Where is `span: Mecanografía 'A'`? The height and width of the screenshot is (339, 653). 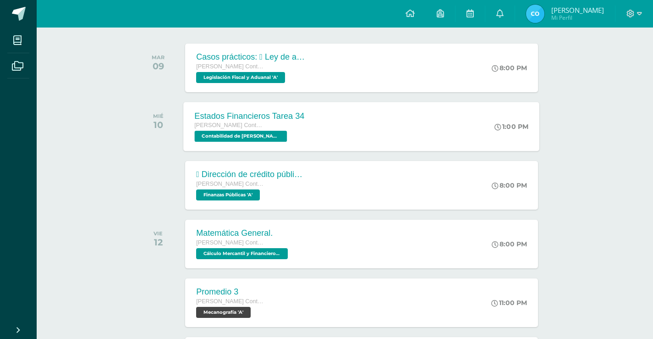 span: Mecanografía 'A' is located at coordinates (223, 312).